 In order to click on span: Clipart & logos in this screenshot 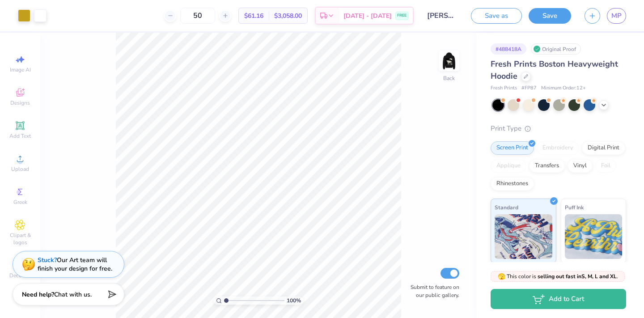, I will do `click(20, 238)`.